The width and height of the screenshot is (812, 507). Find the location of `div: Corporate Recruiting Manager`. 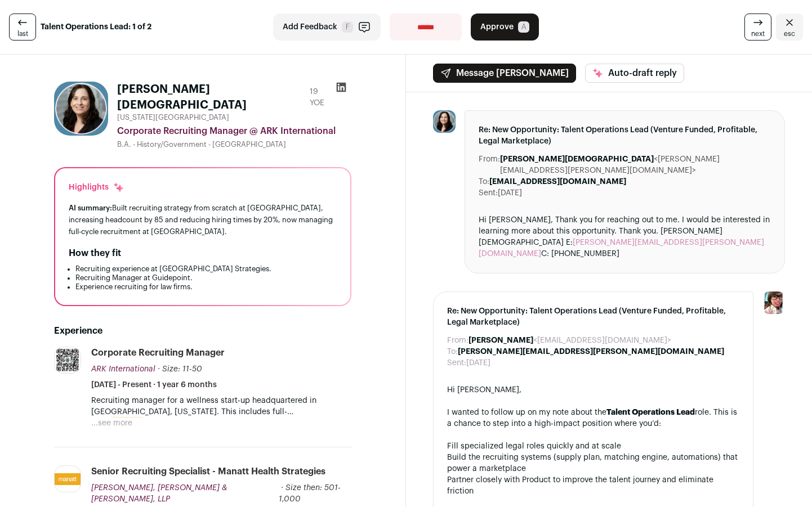

div: Corporate Recruiting Manager is located at coordinates (158, 353).